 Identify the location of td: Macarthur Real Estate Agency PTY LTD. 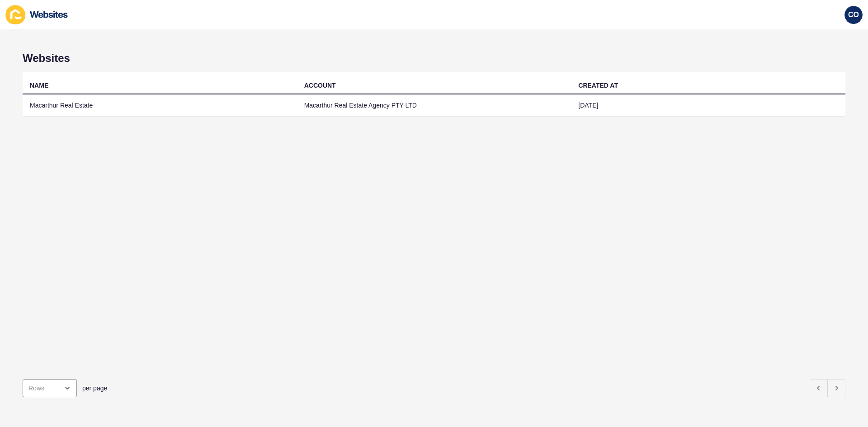
(434, 106).